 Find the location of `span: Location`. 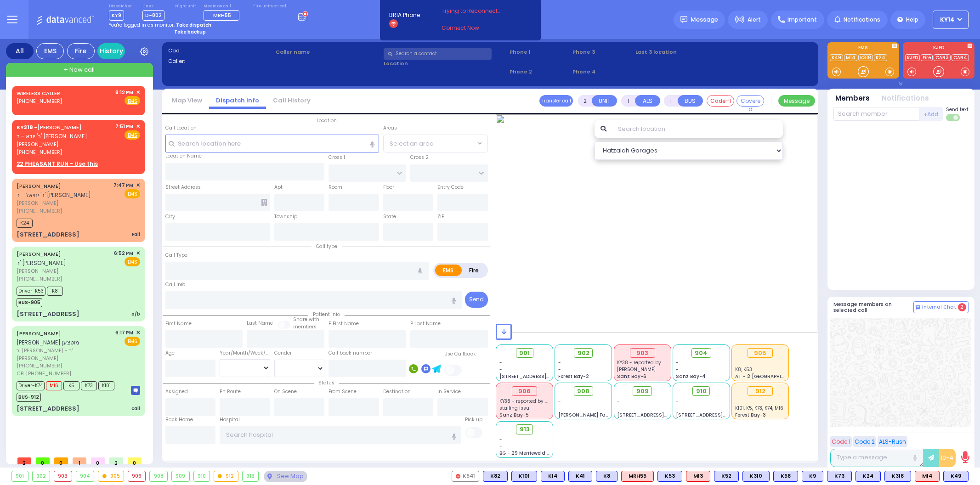

span: Location is located at coordinates (326, 121).